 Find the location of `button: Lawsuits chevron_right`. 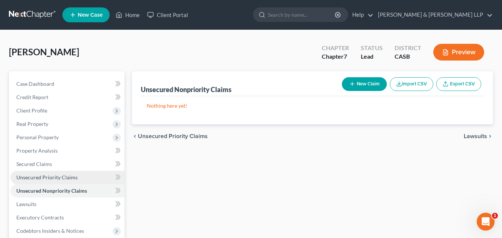

button: Lawsuits chevron_right is located at coordinates (478, 136).